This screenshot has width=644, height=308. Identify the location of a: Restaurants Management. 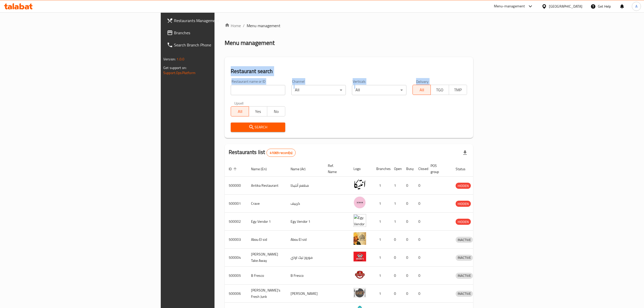
(215, 21).